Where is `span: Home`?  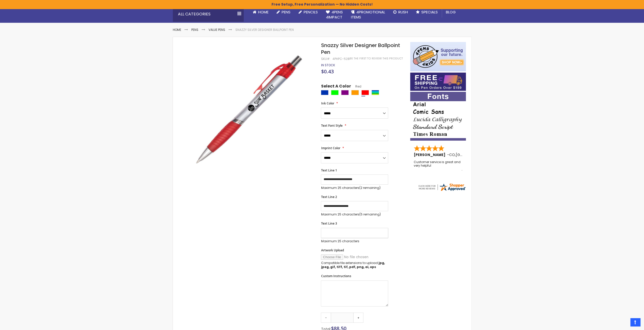 span: Home is located at coordinates (263, 12).